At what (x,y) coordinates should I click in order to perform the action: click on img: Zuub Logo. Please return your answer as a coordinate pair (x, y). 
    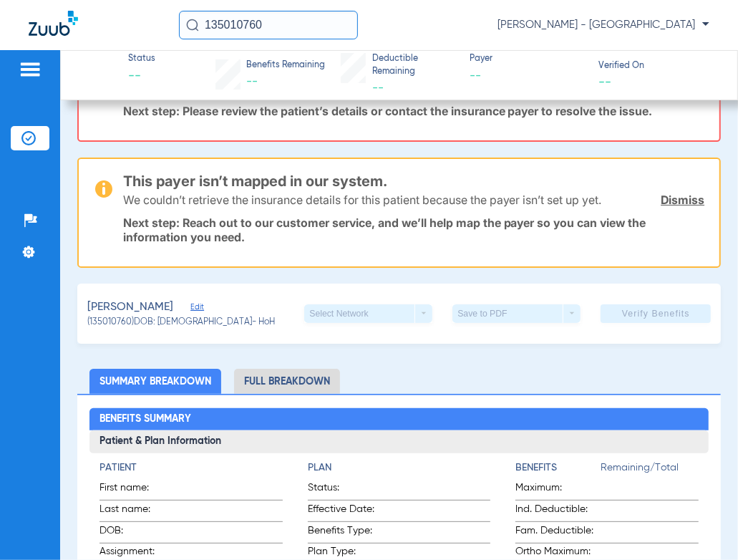
    Looking at the image, I should click on (53, 23).